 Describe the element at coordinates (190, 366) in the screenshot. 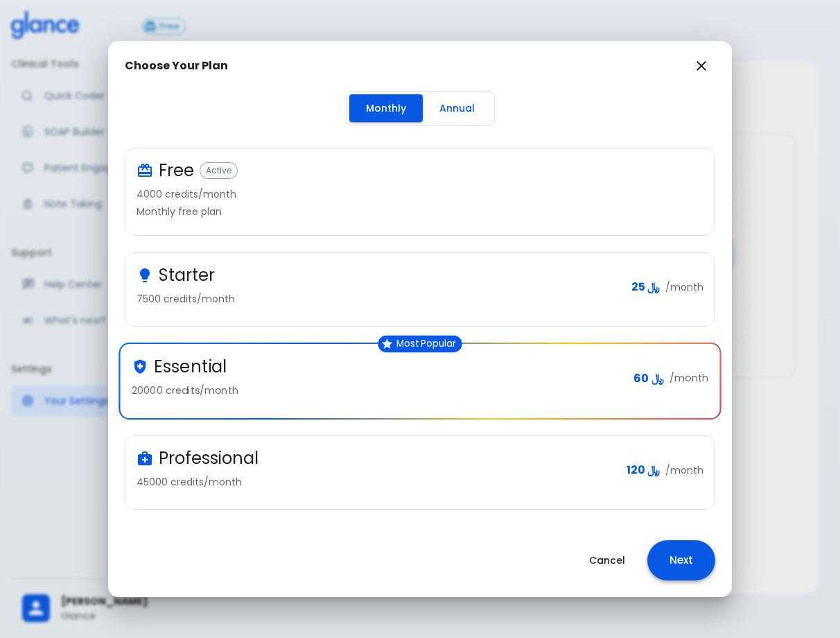

I see `h3: Essential` at that location.